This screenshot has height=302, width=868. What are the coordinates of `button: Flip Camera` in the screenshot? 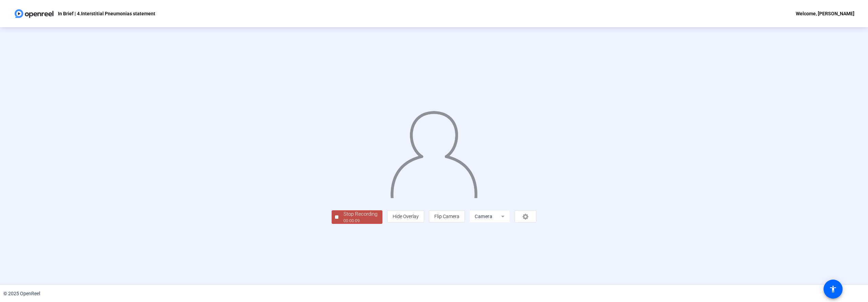 It's located at (447, 216).